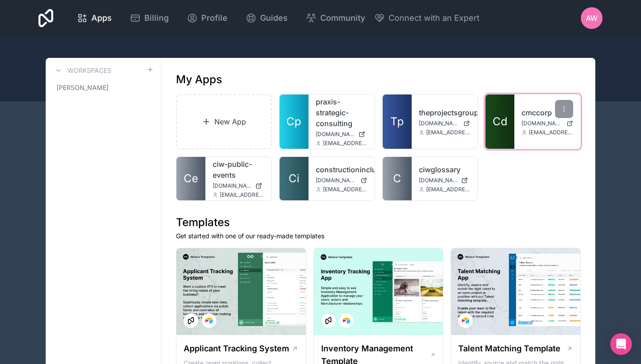 The height and width of the screenshot is (364, 641). Describe the element at coordinates (236, 349) in the screenshot. I see `h1: Applicant Tracking System` at that location.